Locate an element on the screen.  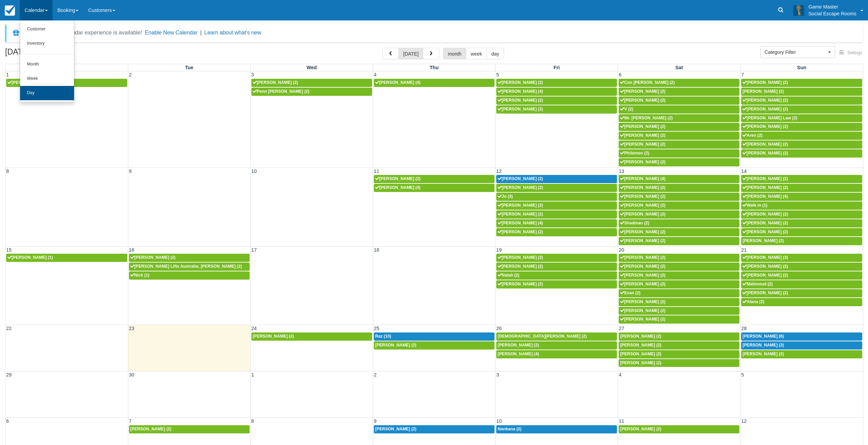
span: Nick (1) is located at coordinates (140, 275).